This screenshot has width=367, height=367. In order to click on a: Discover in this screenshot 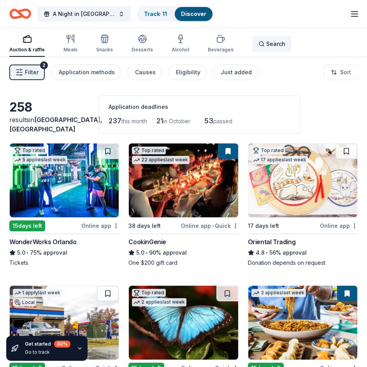, I will do `click(193, 14)`.